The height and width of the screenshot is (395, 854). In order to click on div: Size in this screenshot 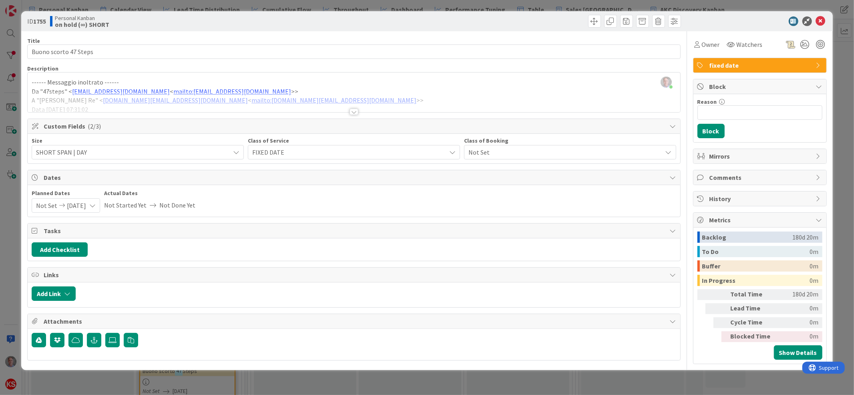, I will do `click(138, 141)`.